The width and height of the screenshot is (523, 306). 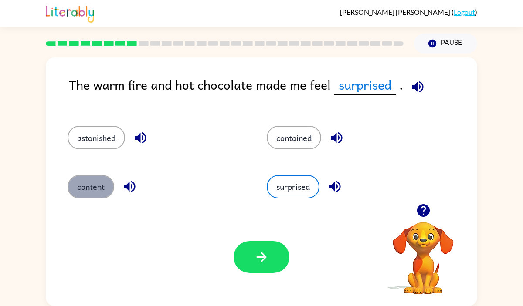 What do you see at coordinates (294, 138) in the screenshot?
I see `button: contained` at bounding box center [294, 138].